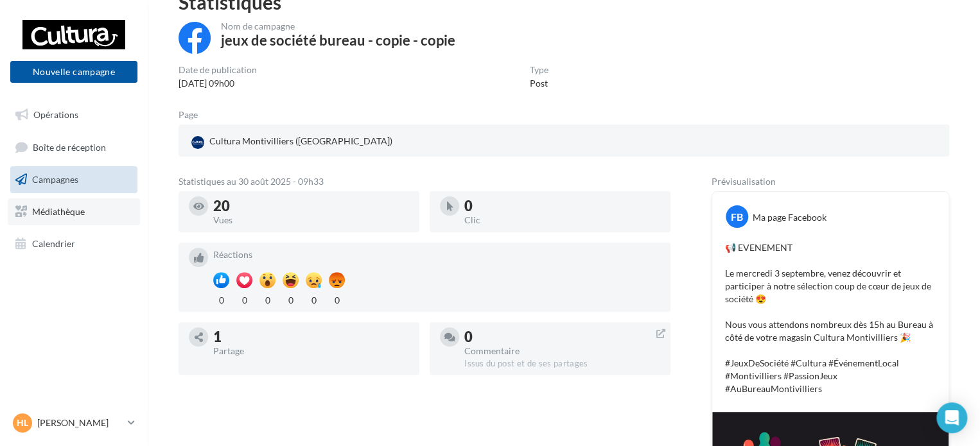 The width and height of the screenshot is (980, 446). Describe the element at coordinates (562, 351) in the screenshot. I see `div: Commentaire` at that location.